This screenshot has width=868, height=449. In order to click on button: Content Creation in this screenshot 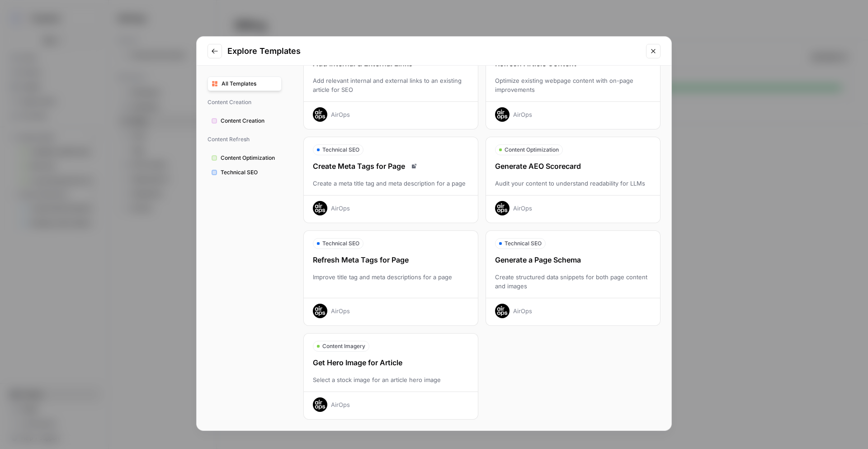, I will do `click(244, 121)`.